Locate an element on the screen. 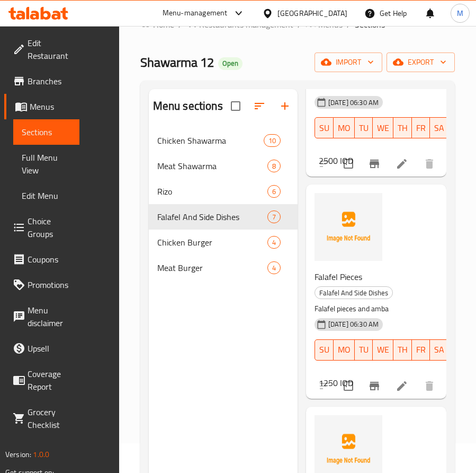 The height and width of the screenshot is (473, 476). a: Promotions is located at coordinates (42, 285).